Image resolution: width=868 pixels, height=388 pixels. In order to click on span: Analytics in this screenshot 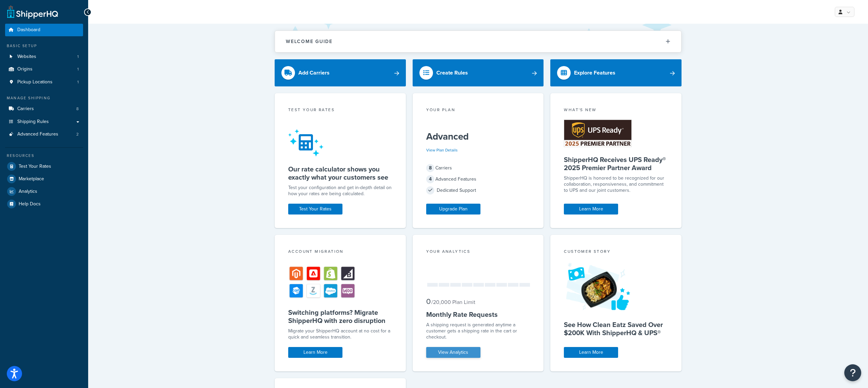, I will do `click(28, 192)`.